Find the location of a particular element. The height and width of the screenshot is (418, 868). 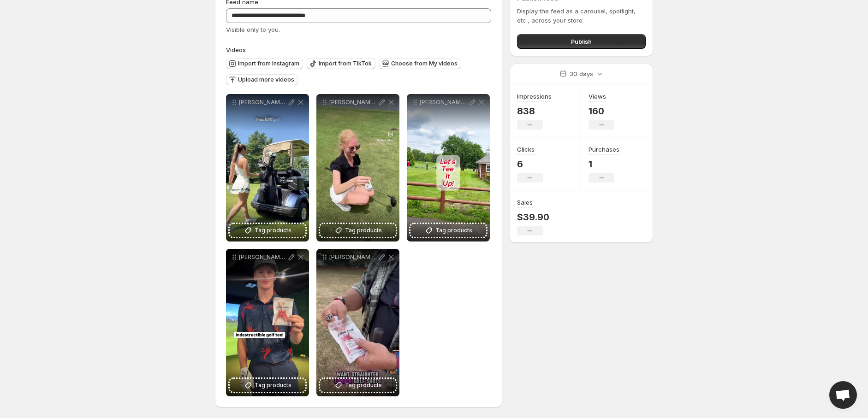

p: 30 days is located at coordinates (581, 74).